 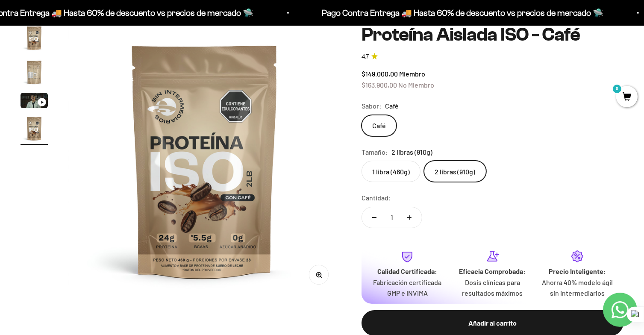 What do you see at coordinates (365, 57) in the screenshot?
I see `span: 4.7` at bounding box center [365, 57].